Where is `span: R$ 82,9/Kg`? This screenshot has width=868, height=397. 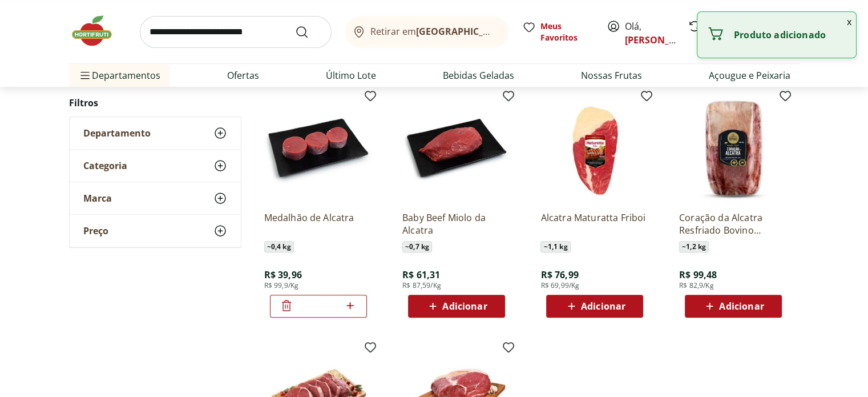
span: R$ 82,9/Kg is located at coordinates (696, 285).